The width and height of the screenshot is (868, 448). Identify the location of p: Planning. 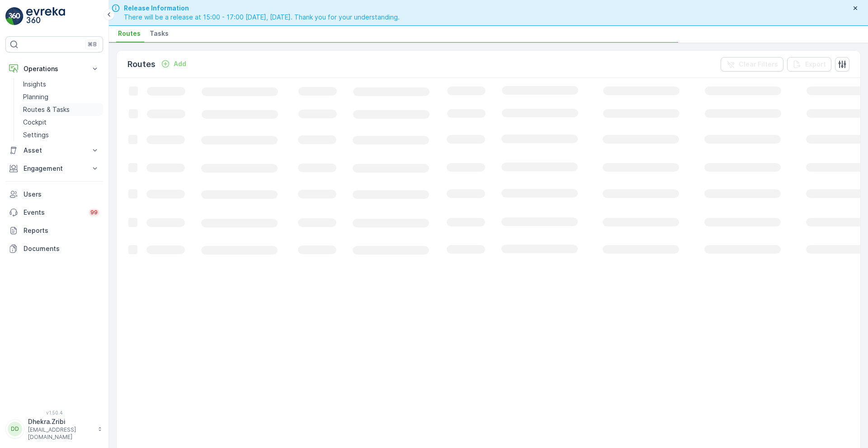
(35, 97).